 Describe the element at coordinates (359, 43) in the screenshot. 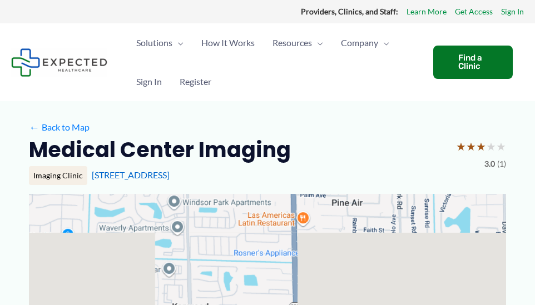

I see `span: Company` at that location.